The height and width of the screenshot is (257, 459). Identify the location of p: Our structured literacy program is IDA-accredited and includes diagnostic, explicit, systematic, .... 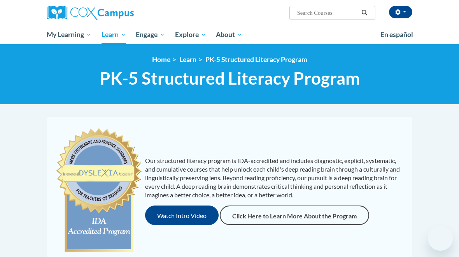
(275, 178).